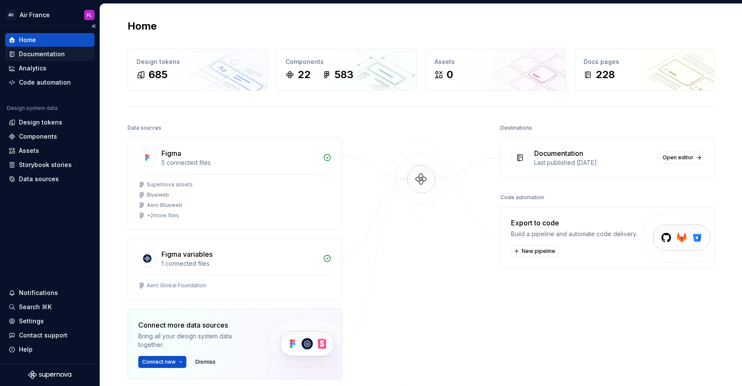  What do you see at coordinates (50, 375) in the screenshot?
I see `a: Supernova Logo` at bounding box center [50, 375].